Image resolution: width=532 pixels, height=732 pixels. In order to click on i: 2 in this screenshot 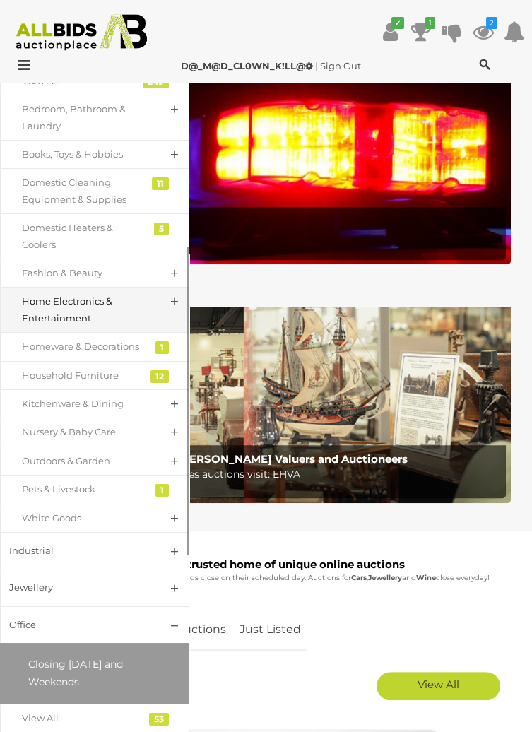, I will do `click(492, 23)`.